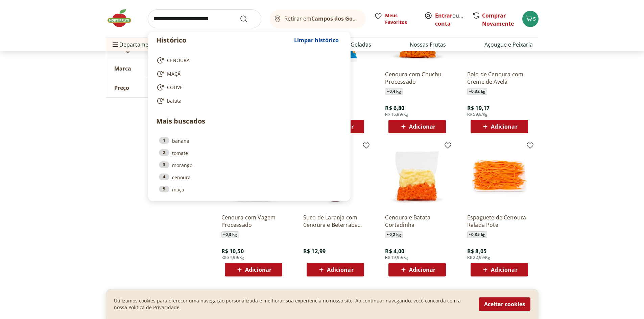 The height and width of the screenshot is (319, 644). I want to click on img: Hortifruti, so click(123, 18).